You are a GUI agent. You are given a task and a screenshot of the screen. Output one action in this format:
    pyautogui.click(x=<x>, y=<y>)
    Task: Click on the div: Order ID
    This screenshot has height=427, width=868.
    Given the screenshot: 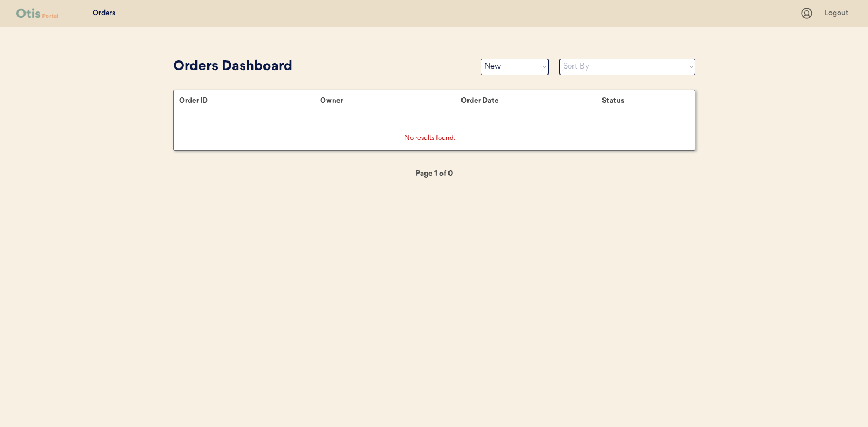 What is the action you would take?
    pyautogui.click(x=249, y=100)
    